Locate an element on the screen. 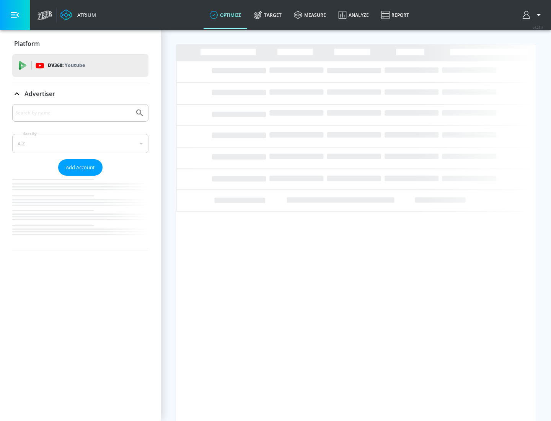  button: Add Account is located at coordinates (80, 167).